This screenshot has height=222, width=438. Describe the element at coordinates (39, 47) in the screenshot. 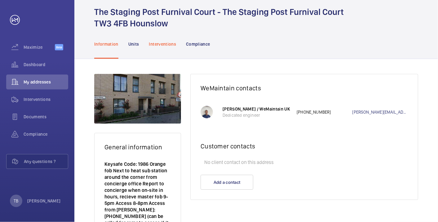

I see `span: Maximize` at that location.